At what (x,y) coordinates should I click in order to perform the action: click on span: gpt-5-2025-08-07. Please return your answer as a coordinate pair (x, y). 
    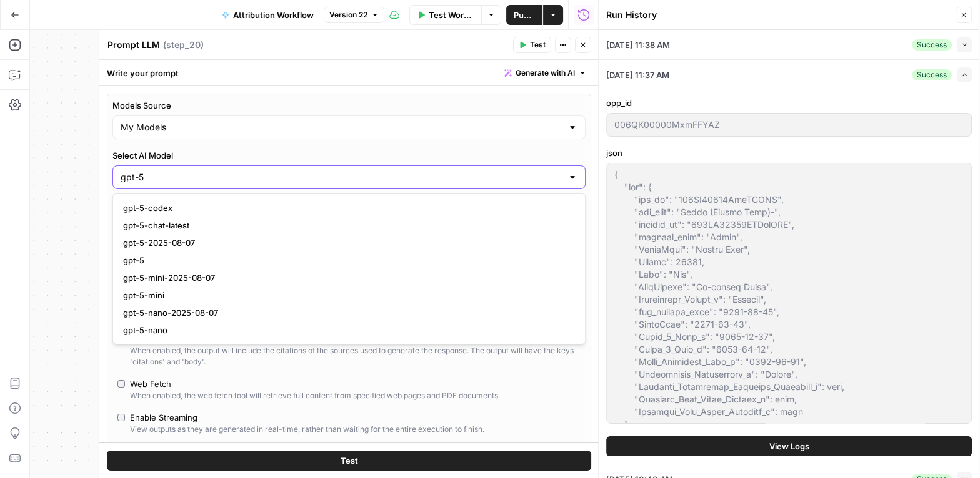
    Looking at the image, I should click on (346, 243).